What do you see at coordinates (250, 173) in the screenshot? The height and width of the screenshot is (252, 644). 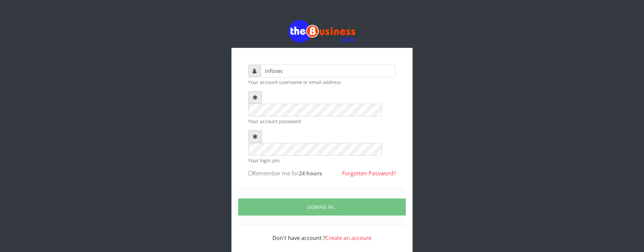 I see `input: Remember me for24 hours` at bounding box center [250, 173].